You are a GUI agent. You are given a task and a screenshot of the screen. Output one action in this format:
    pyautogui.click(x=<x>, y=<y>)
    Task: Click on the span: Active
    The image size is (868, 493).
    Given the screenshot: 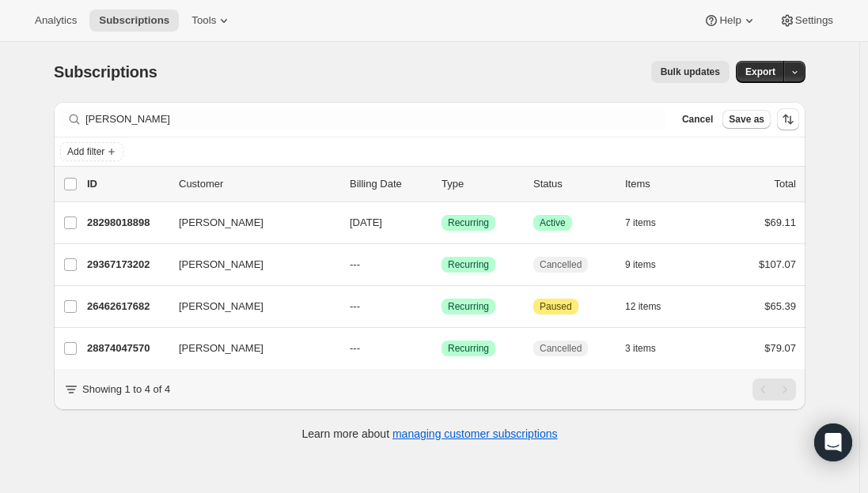 What is the action you would take?
    pyautogui.click(x=552, y=223)
    